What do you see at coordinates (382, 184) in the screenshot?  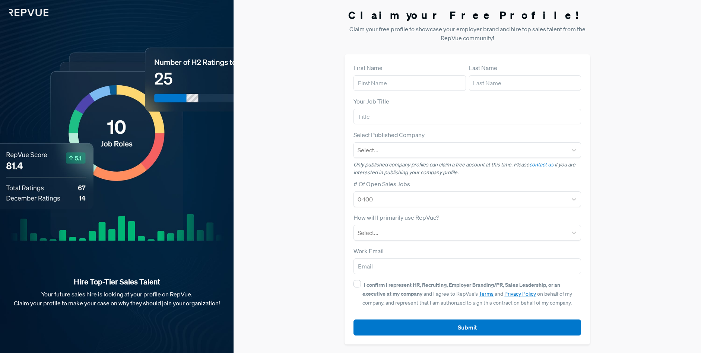 I see `label: # Of Open Sales Jobs` at bounding box center [382, 184].